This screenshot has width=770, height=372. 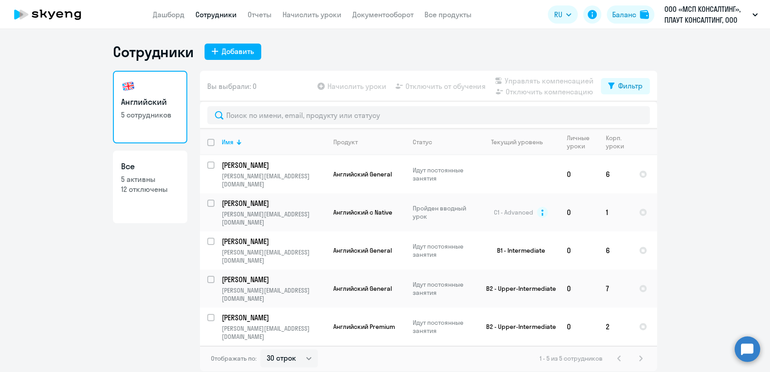 I want to click on span: Отображать по:, so click(x=234, y=358).